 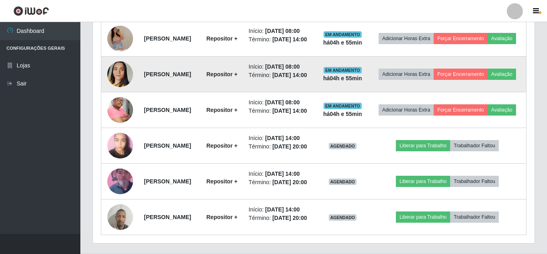 I want to click on img: 1750798204685.jpeg, so click(x=120, y=146).